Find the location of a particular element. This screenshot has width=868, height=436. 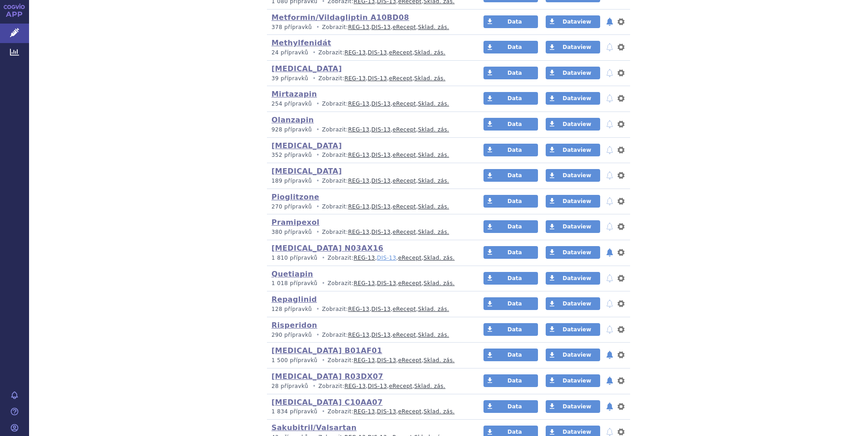

span: 290 přípravků is located at coordinates (291, 335).